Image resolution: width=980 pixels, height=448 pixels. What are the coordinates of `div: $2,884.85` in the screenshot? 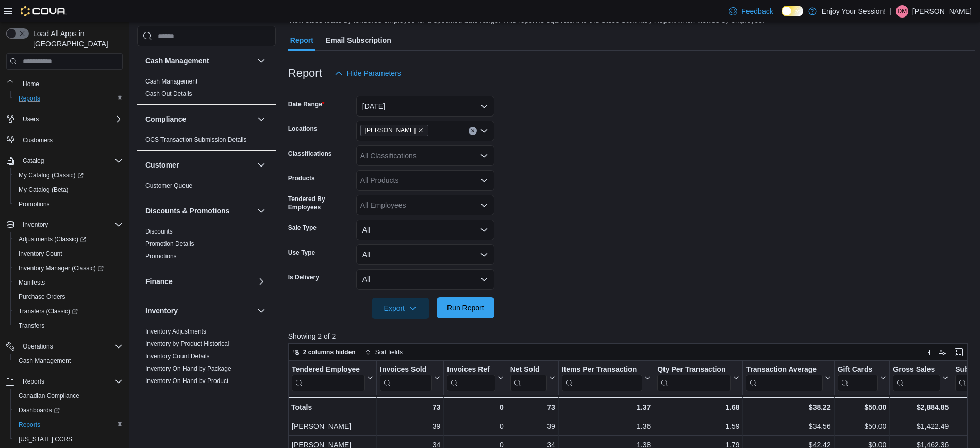 It's located at (921, 408).